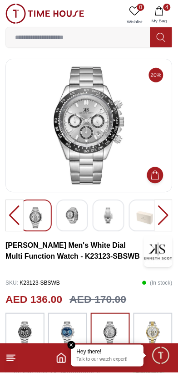 This screenshot has width=178, height=373. What do you see at coordinates (160, 20) in the screenshot?
I see `span: My Bag` at bounding box center [160, 20].